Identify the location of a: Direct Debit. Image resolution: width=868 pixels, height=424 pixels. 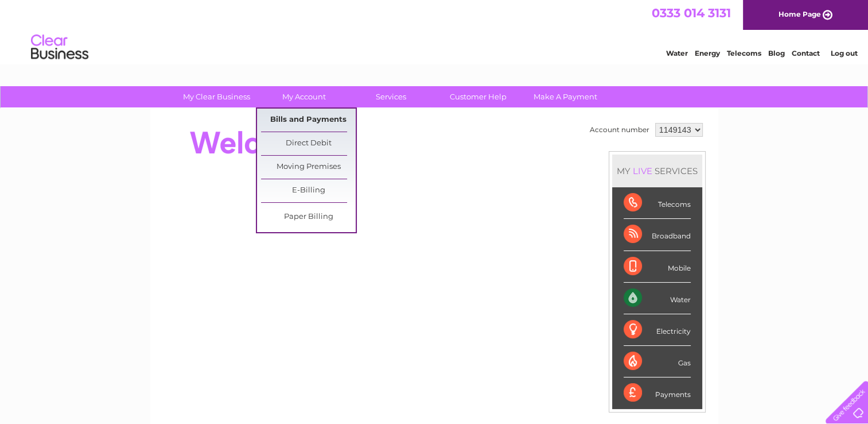
(308, 144).